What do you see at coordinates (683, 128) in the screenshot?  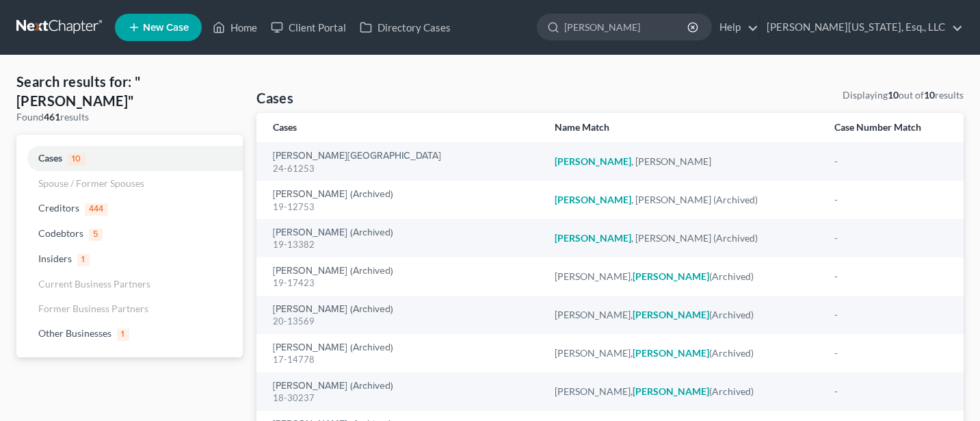 I see `th: Name Match` at bounding box center [683, 128].